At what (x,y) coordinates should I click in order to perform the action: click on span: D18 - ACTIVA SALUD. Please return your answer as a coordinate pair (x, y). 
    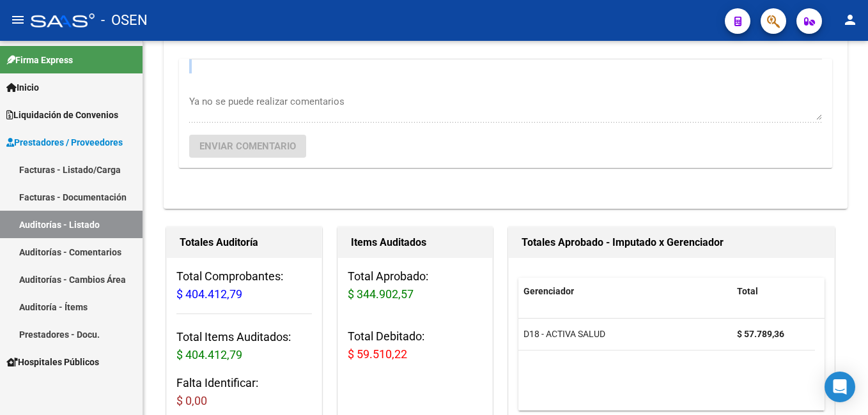
    Looking at the image, I should click on (564, 334).